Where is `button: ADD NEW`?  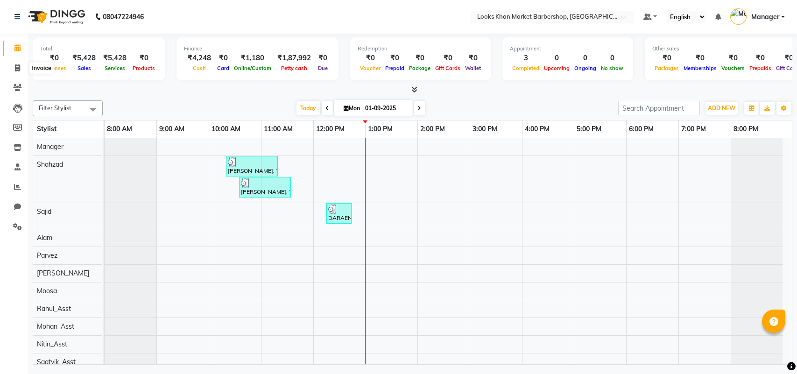 button: ADD NEW is located at coordinates (721, 108).